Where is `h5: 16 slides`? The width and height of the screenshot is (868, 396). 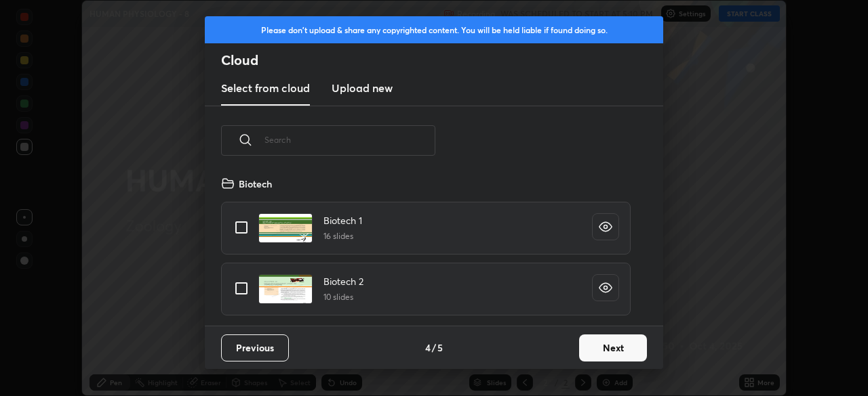 h5: 16 slides is located at coordinates (343, 236).